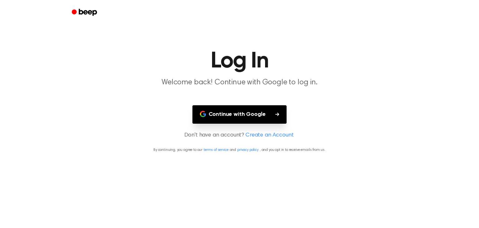 Image resolution: width=479 pixels, height=228 pixels. Describe the element at coordinates (239, 114) in the screenshot. I see `button: Continue with Google` at that location.